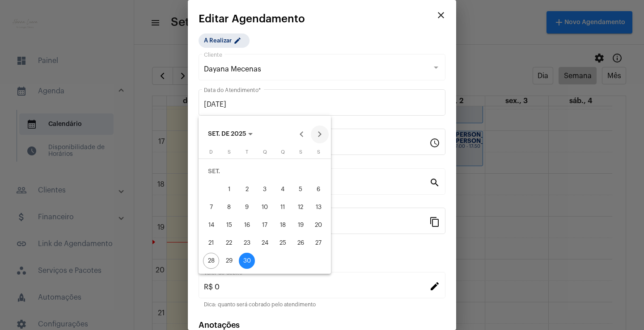 The height and width of the screenshot is (330, 644). Describe the element at coordinates (229, 189) in the screenshot. I see `button: 1 de setembro de 2025` at that location.